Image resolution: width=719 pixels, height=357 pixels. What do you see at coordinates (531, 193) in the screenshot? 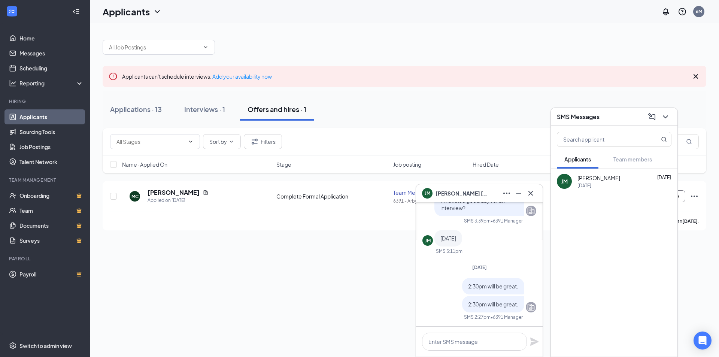
I see `button: Cross` at bounding box center [531, 193].